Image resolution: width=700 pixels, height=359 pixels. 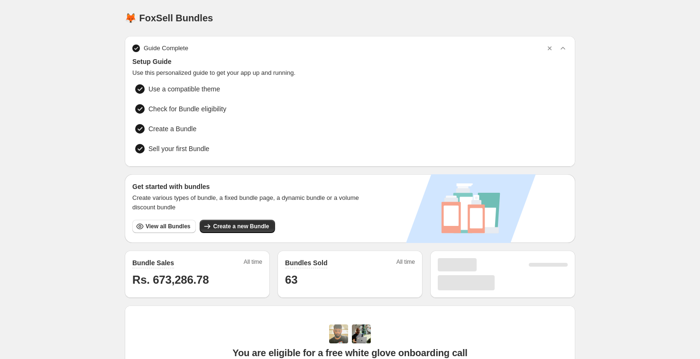 I want to click on h1: 🦊 FoxSell Bundles, so click(x=169, y=18).